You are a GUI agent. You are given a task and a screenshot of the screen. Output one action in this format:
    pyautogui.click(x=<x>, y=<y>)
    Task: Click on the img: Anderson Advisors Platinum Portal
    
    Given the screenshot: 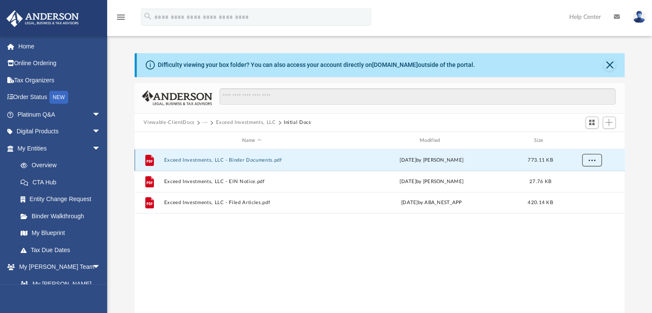 What is the action you would take?
    pyautogui.click(x=42, y=18)
    